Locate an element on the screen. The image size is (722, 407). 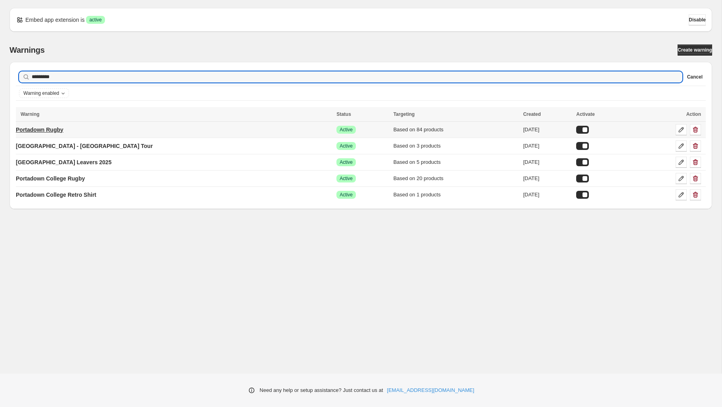
p: Portadown College Retro Shirt is located at coordinates (56, 195).